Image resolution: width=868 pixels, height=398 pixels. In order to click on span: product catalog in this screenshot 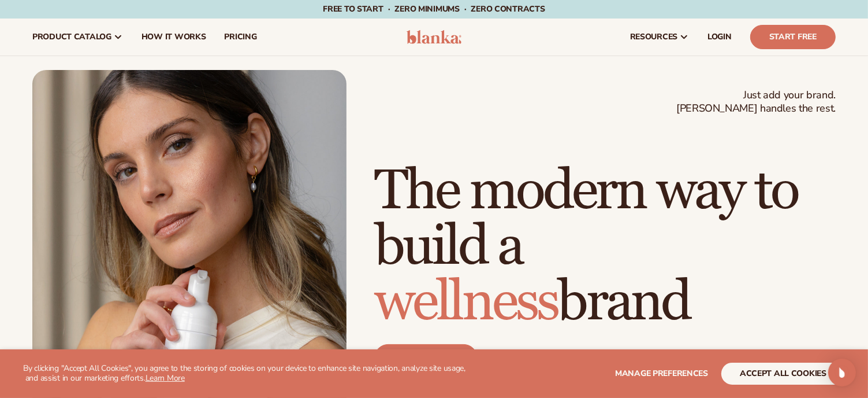, I will do `click(72, 37)`.